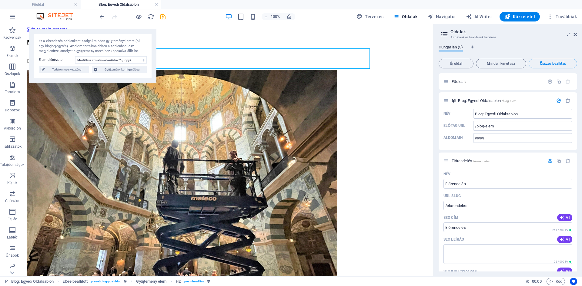  What do you see at coordinates (479, 17) in the screenshot?
I see `span: AI Writer` at bounding box center [479, 17].